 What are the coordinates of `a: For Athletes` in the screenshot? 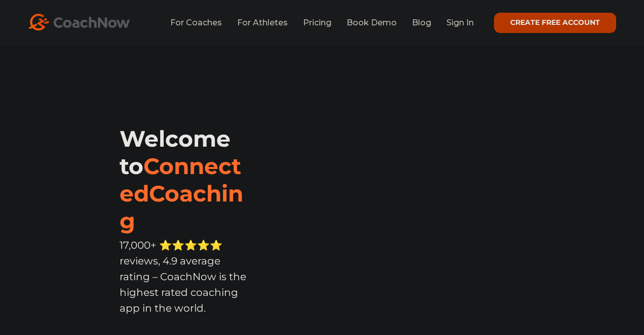 It's located at (263, 22).